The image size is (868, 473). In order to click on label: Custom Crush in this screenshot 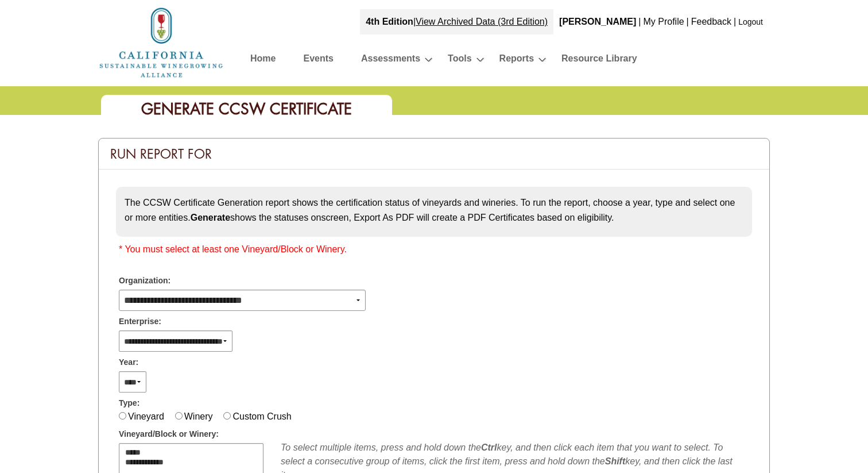, I will do `click(262, 416)`.